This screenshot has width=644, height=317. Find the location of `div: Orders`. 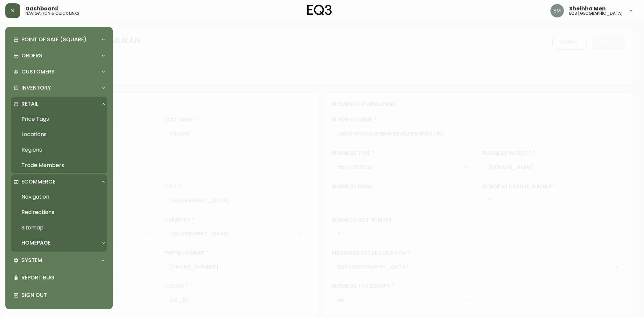

div: Orders is located at coordinates (59, 55).